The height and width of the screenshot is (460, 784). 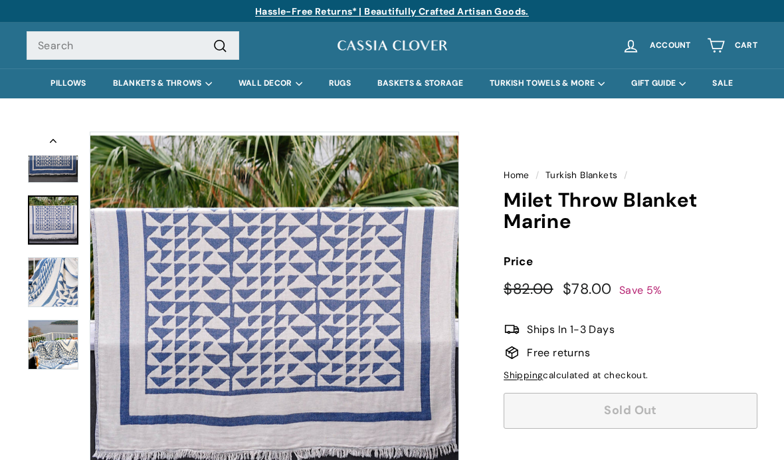 What do you see at coordinates (640, 290) in the screenshot?
I see `span: Save 5%` at bounding box center [640, 290].